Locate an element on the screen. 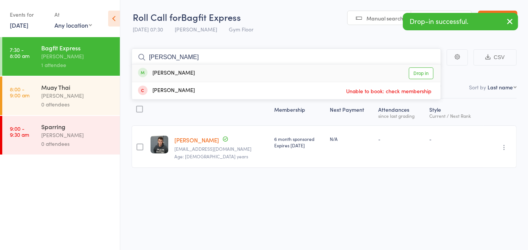 The width and height of the screenshot is (528, 250). div: Muay Thai is located at coordinates (77, 87).